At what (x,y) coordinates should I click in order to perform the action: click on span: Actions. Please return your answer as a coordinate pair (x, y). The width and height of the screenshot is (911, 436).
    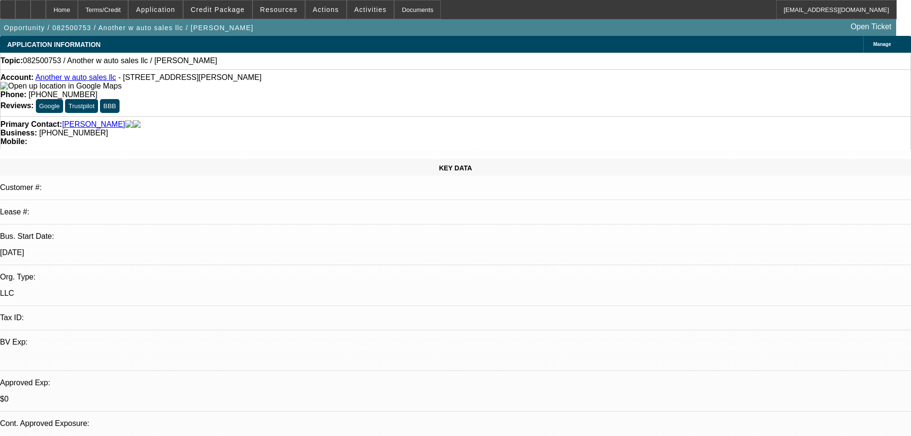
    Looking at the image, I should click on (326, 10).